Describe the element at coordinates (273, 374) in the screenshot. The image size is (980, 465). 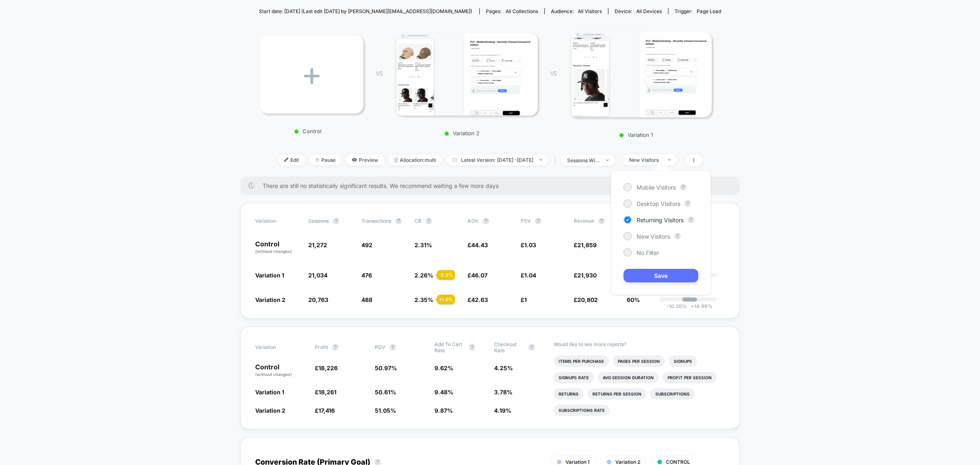
I see `span: (without changes)` at that location.